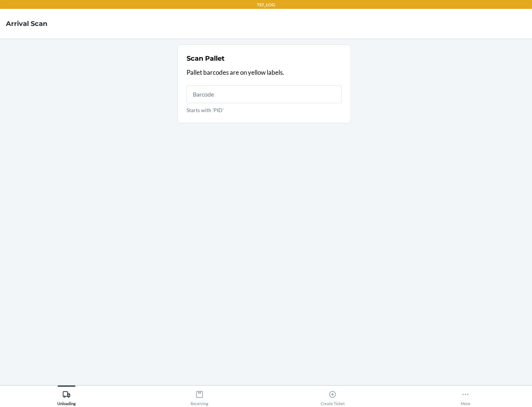  What do you see at coordinates (332, 396) in the screenshot?
I see `div: Create Ticket` at bounding box center [332, 396].